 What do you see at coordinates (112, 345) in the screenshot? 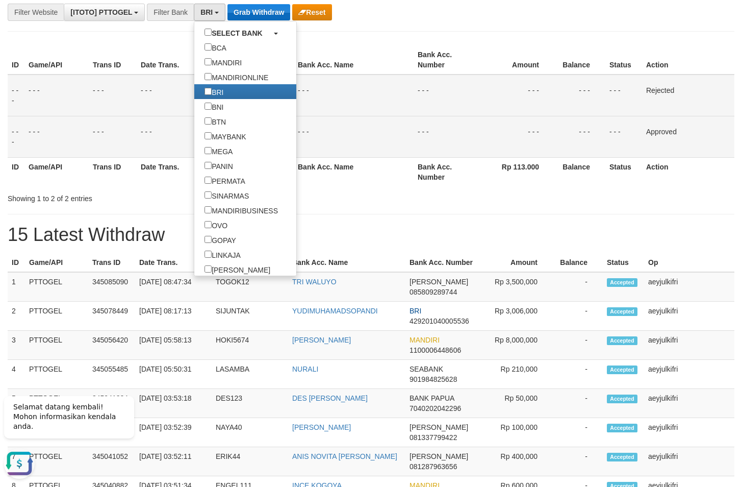
I see `td: 345056420` at bounding box center [112, 345].